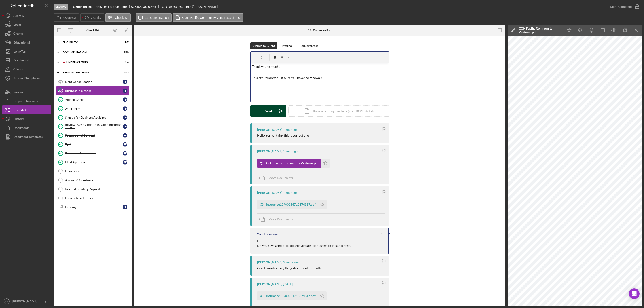 This screenshot has width=644, height=308. What do you see at coordinates (27, 128) in the screenshot?
I see `button: Documents` at bounding box center [27, 128].